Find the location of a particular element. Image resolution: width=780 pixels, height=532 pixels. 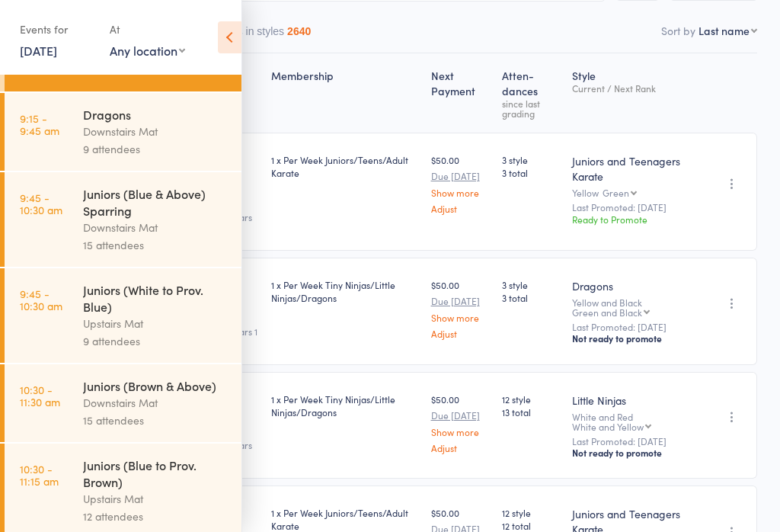

time: 10:30 - 11:30 am is located at coordinates (40, 395).